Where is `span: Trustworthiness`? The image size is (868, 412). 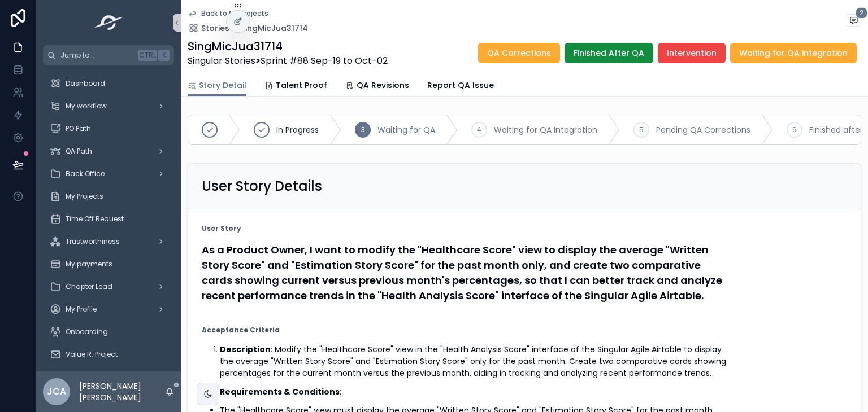
span: Trustworthiness is located at coordinates (92, 242).